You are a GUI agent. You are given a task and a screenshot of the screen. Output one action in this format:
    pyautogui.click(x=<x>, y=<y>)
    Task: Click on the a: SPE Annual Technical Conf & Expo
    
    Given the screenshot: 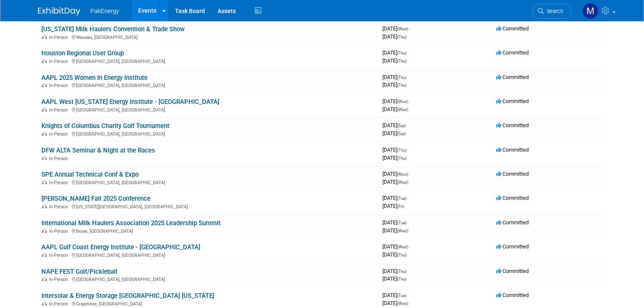 What is the action you would take?
    pyautogui.click(x=90, y=175)
    